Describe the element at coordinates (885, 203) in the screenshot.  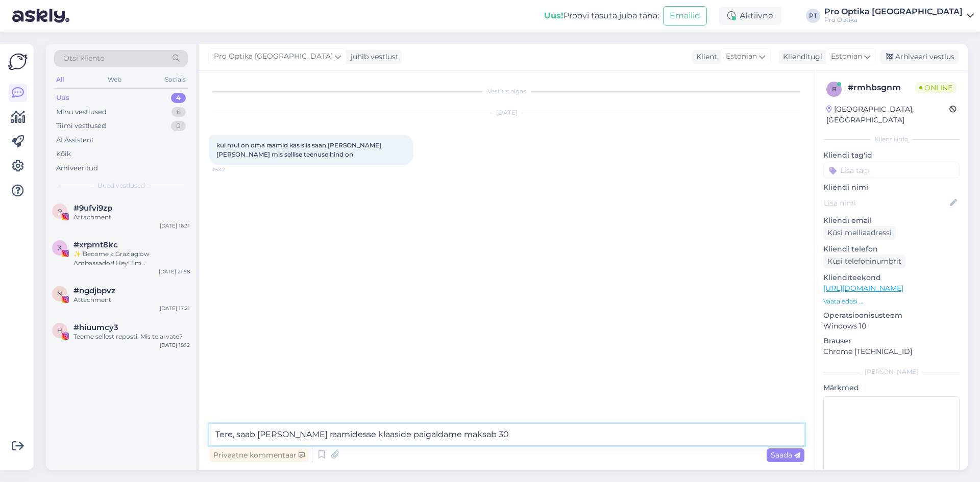
I see `input: Lisa nimi` at that location.